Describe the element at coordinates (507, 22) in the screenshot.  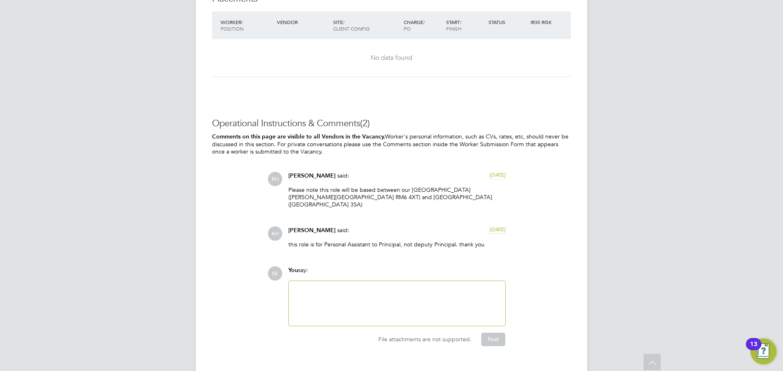
I see `div: Status` at that location.